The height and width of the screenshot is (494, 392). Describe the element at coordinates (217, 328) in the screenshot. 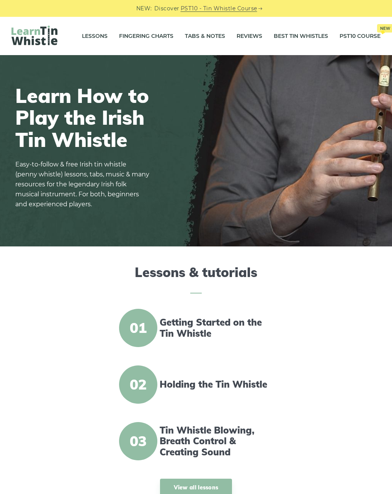

I see `a: Getting Started on the Tin Whistle` at that location.